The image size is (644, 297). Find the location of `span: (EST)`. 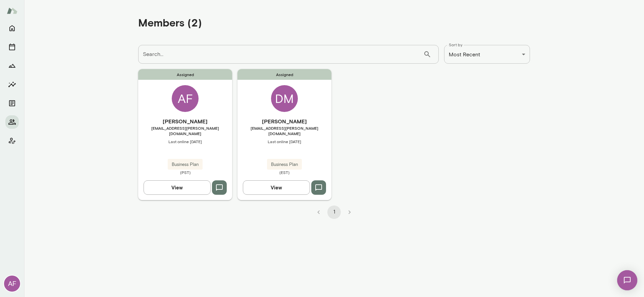

span: (EST) is located at coordinates (285, 172).